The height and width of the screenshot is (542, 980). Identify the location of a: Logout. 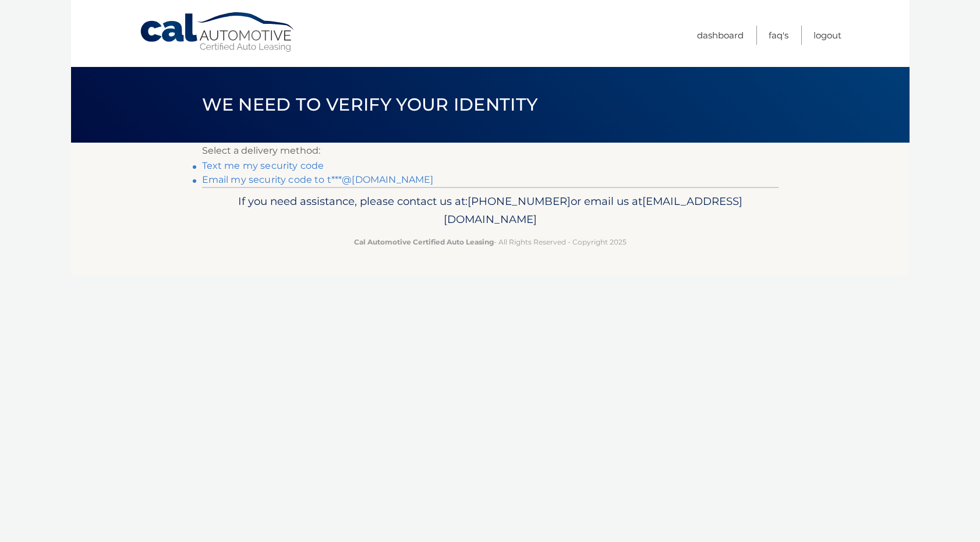
(827, 35).